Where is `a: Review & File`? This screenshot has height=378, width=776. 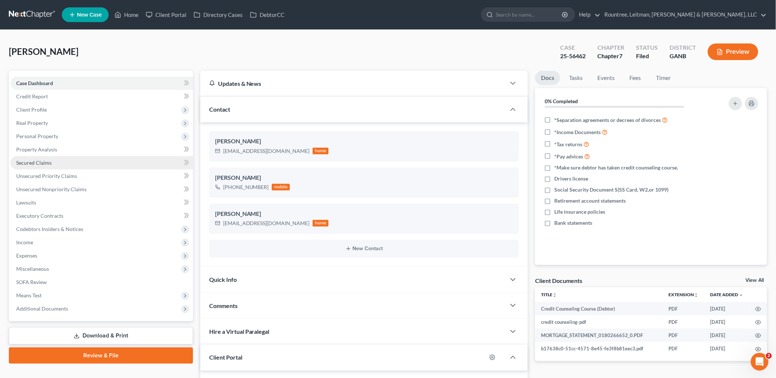 a: Review & File is located at coordinates (101, 355).